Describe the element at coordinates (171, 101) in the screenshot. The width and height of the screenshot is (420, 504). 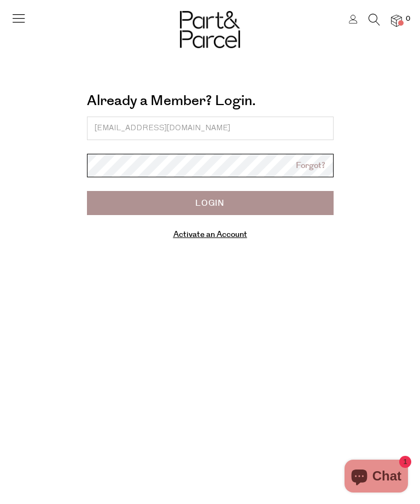
I see `a: Already a Member? Login.` at that location.